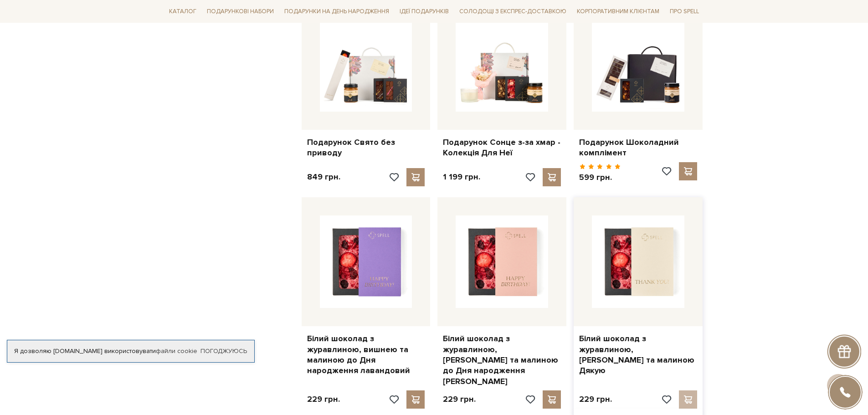 The image size is (868, 415). What do you see at coordinates (424, 11) in the screenshot?
I see `span: Ідеї подарунків` at bounding box center [424, 11].